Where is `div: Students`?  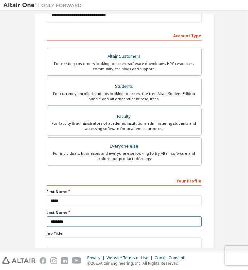
div: Students is located at coordinates (124, 87).